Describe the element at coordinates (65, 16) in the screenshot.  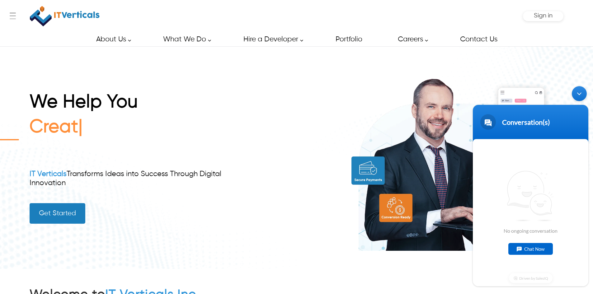
I see `a: IT Verticals Inc` at that location.